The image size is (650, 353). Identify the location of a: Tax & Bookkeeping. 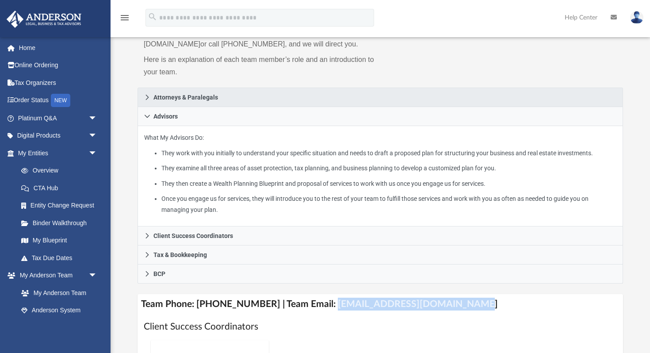
(380, 255).